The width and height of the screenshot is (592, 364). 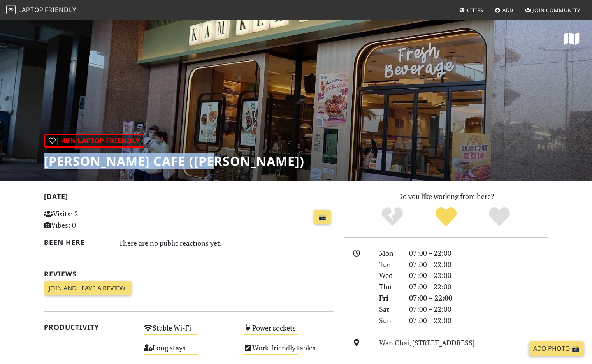 What do you see at coordinates (31, 10) in the screenshot?
I see `span: Laptop` at bounding box center [31, 10].